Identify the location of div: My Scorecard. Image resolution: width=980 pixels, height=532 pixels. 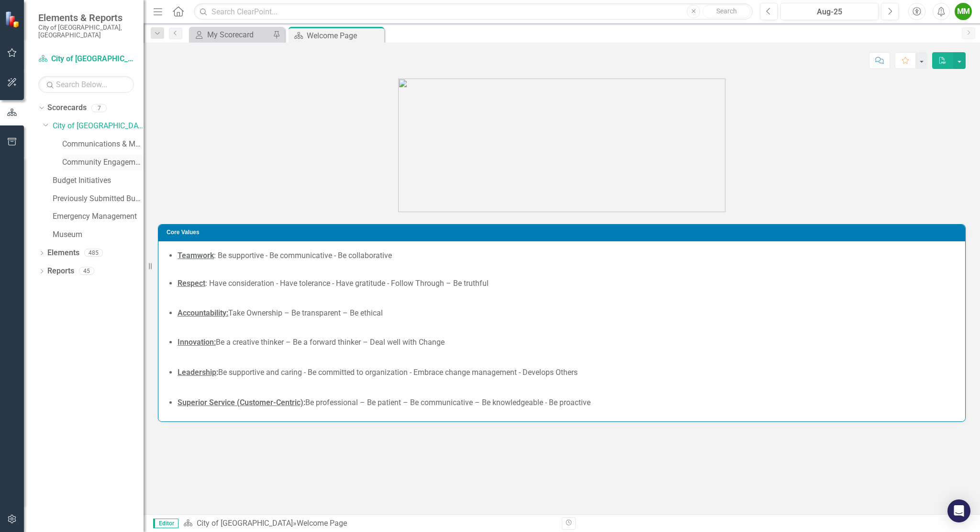
(239, 34).